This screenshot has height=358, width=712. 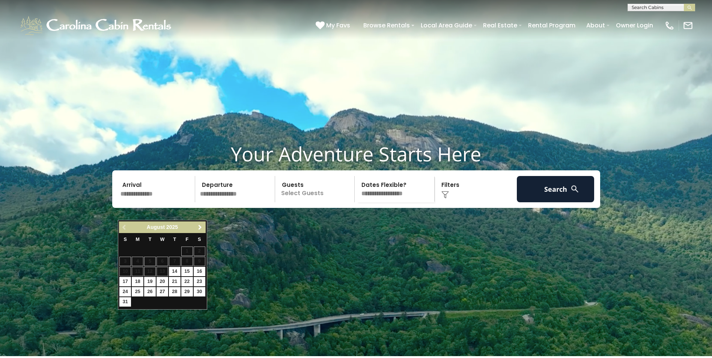 What do you see at coordinates (187, 240) in the screenshot?
I see `span: Friday` at bounding box center [187, 240].